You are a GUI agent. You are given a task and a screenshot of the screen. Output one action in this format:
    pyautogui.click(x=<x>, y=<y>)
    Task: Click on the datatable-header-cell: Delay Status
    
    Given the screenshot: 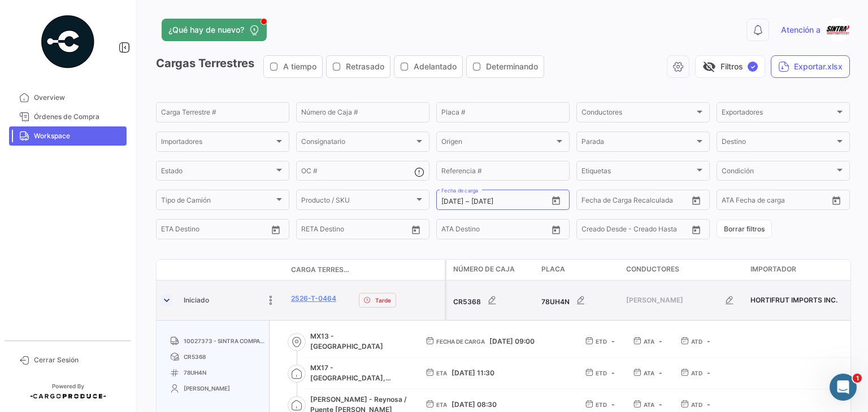 What is the action you would take?
    pyautogui.click(x=399, y=270)
    